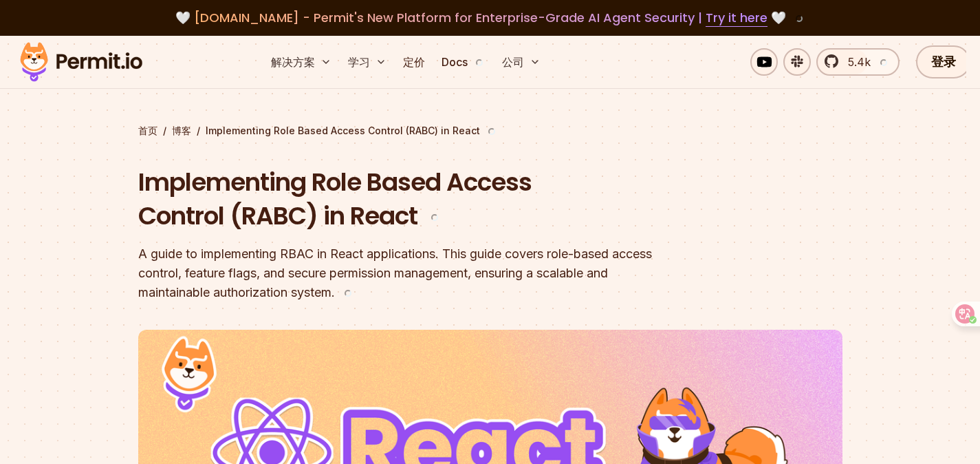  Describe the element at coordinates (301, 62) in the screenshot. I see `button: 解决方案` at that location.